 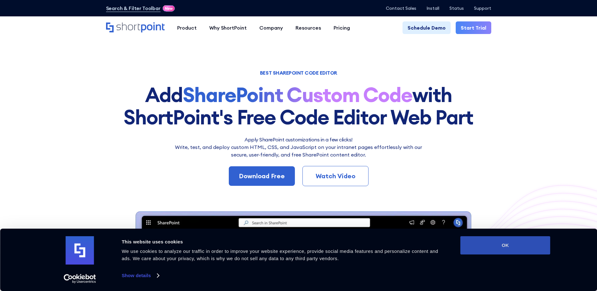 I want to click on img: logo, so click(x=80, y=250).